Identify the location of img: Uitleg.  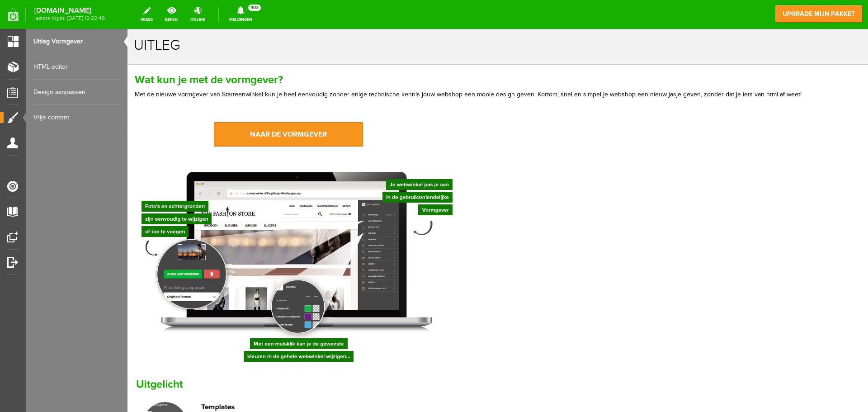
(170, 241).